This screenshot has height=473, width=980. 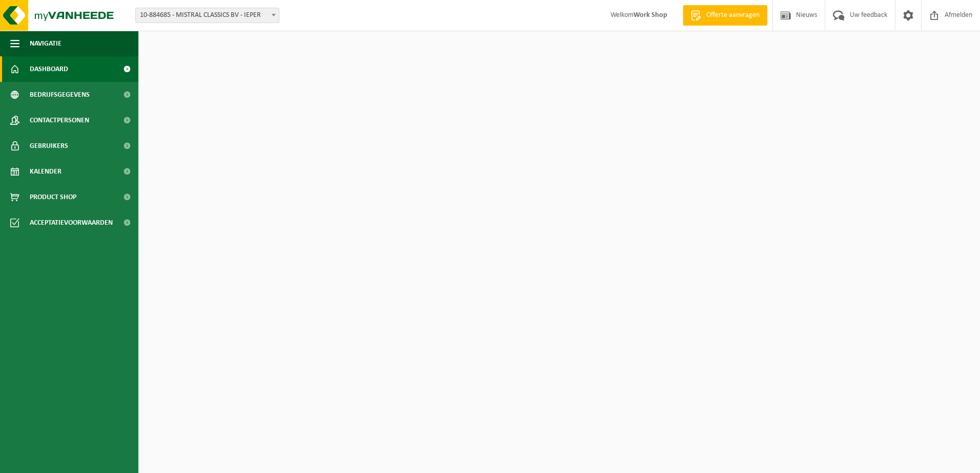 I want to click on span: Contactpersonen, so click(x=60, y=120).